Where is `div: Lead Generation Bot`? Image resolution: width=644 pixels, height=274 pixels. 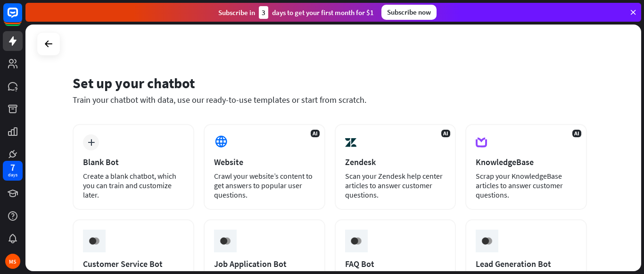 div: Lead Generation Bot is located at coordinates (526, 264).